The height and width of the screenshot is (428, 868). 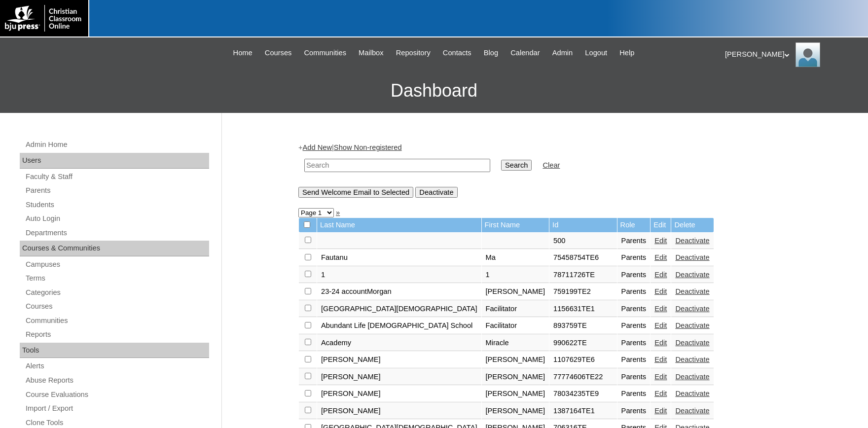 What do you see at coordinates (583, 292) in the screenshot?
I see `td: 759199TE2` at bounding box center [583, 292].